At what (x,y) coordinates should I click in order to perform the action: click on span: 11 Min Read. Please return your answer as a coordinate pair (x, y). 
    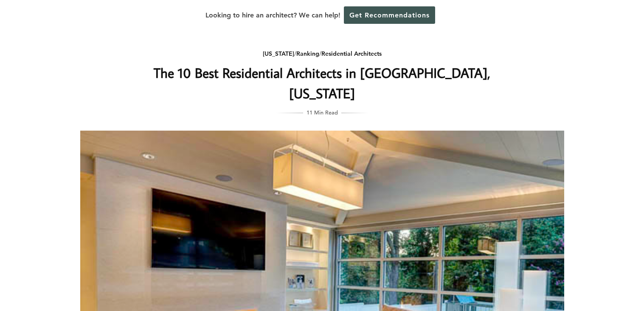
    Looking at the image, I should click on (322, 112).